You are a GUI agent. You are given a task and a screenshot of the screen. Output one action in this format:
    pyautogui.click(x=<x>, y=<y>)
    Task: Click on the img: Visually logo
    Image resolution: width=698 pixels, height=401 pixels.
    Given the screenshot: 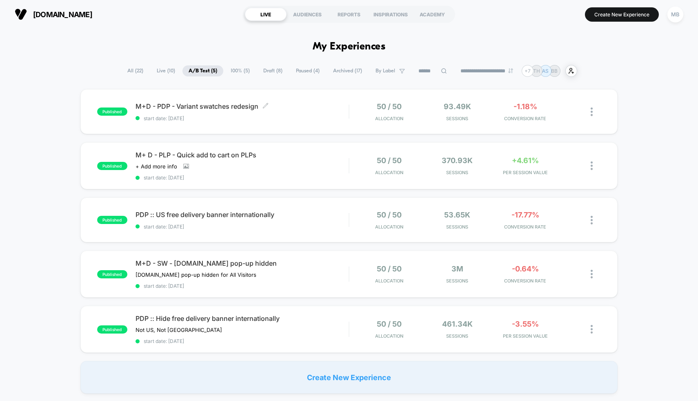 What is the action you would take?
    pyautogui.click(x=21, y=14)
    